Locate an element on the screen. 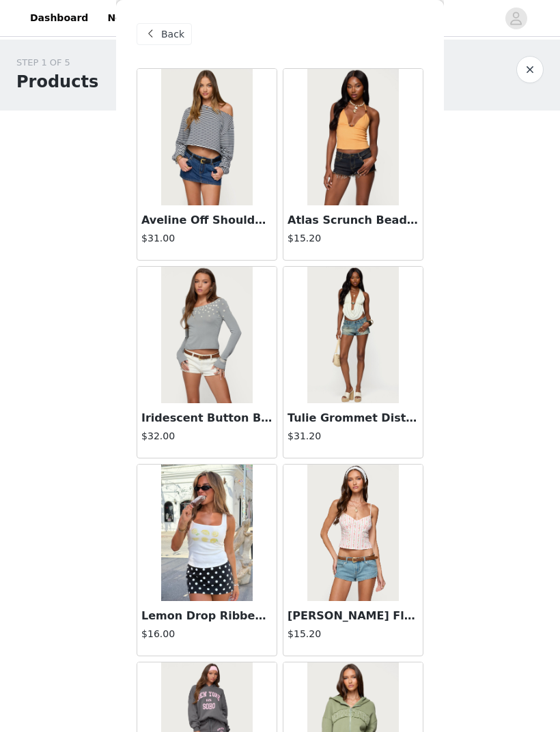 This screenshot has width=560, height=732. img: Atlas Scrunch Bead Halter Top is located at coordinates (352, 137).